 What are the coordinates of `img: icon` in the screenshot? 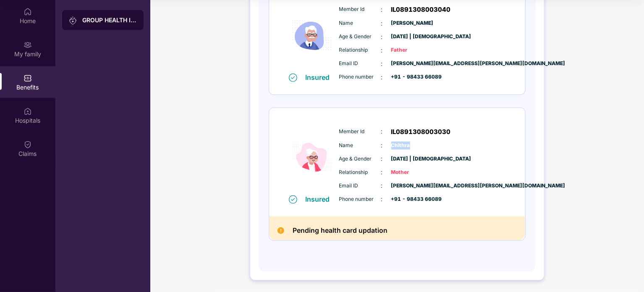 It's located at (312, 157).